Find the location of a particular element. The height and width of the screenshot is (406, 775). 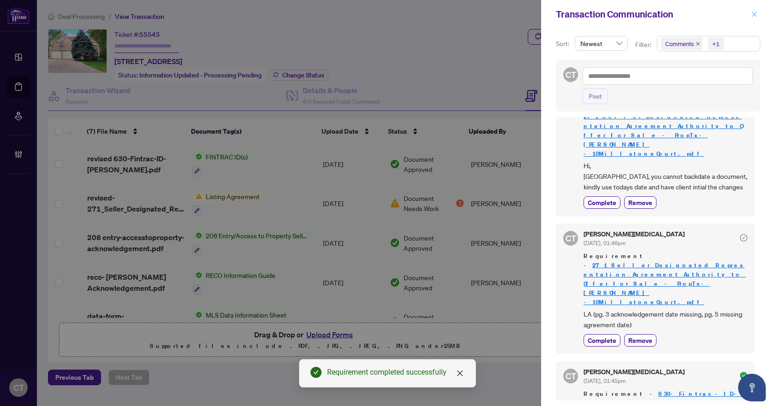

button: Post is located at coordinates (595, 96).